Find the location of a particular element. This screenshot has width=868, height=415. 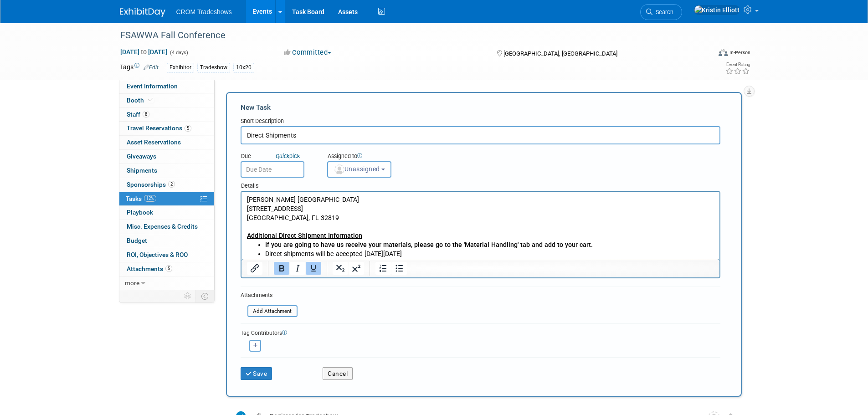

span: 8 is located at coordinates (145, 114).